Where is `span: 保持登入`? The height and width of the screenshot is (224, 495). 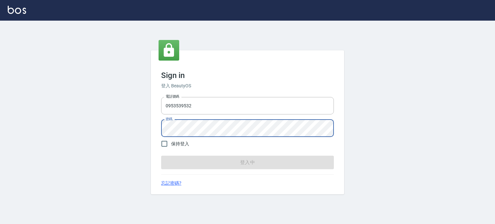 span: 保持登入 is located at coordinates (180, 144).